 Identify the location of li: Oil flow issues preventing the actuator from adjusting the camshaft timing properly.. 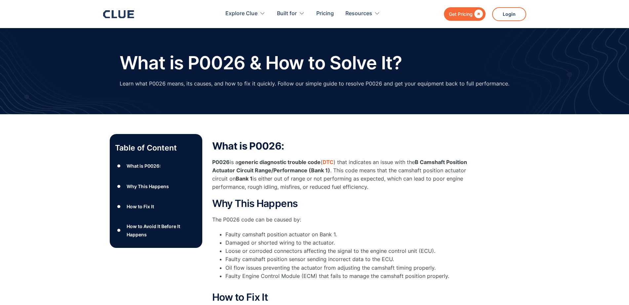
(351, 268).